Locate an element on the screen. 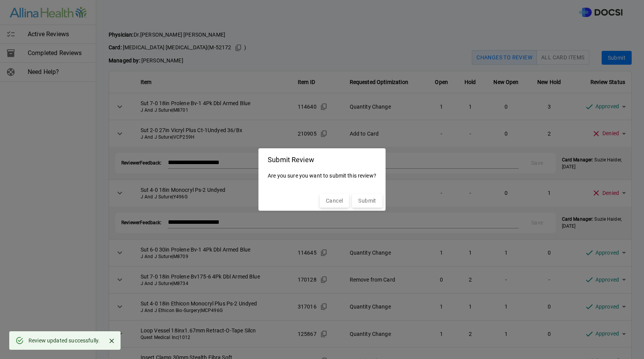  p: Are you sure you want to submit this review? is located at coordinates (322, 175).